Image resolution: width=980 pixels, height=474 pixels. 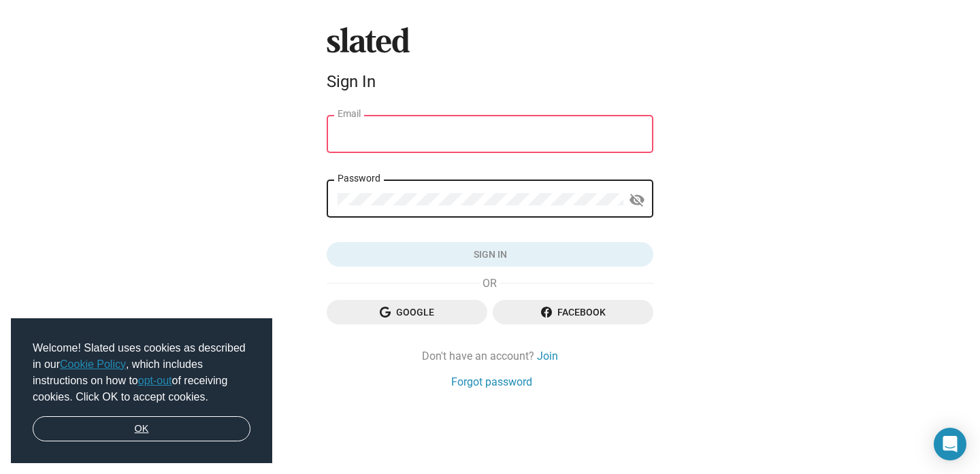 What do you see at coordinates (407, 313) in the screenshot?
I see `span: Google` at bounding box center [407, 313].